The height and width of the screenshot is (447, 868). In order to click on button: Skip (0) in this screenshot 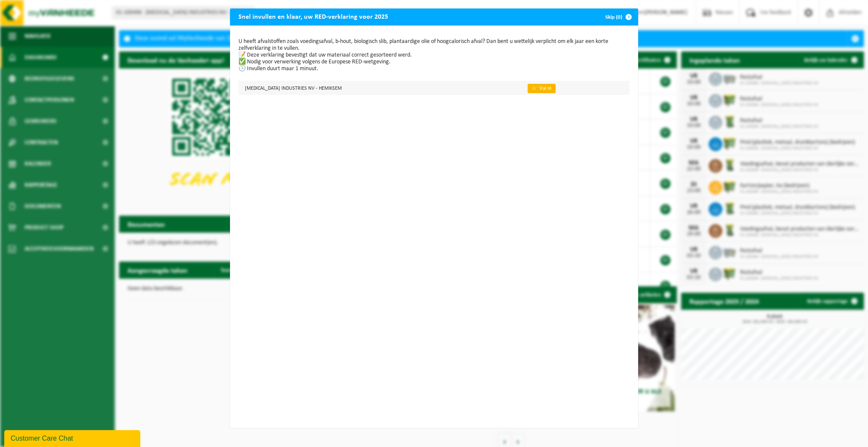, I will do `click(618, 17)`.